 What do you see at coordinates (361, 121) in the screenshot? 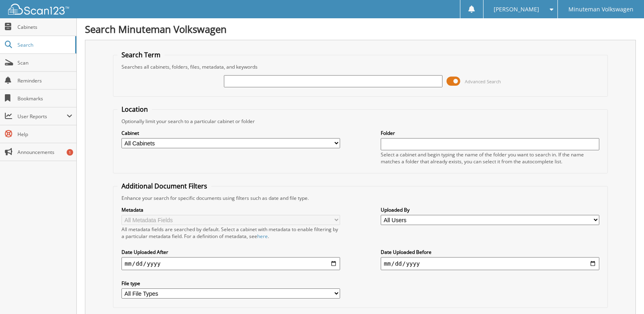
I see `div: Optionally limit your search to a particular cabinet or folder` at bounding box center [361, 121].